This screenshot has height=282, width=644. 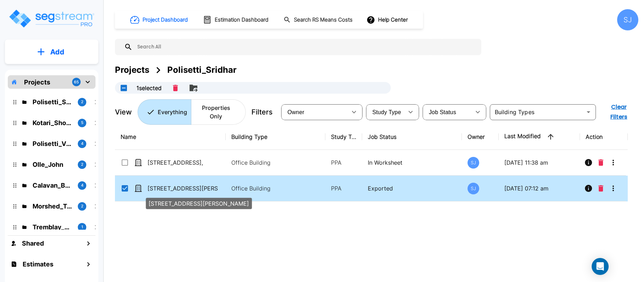 I want to click on span: Owner, so click(x=296, y=112).